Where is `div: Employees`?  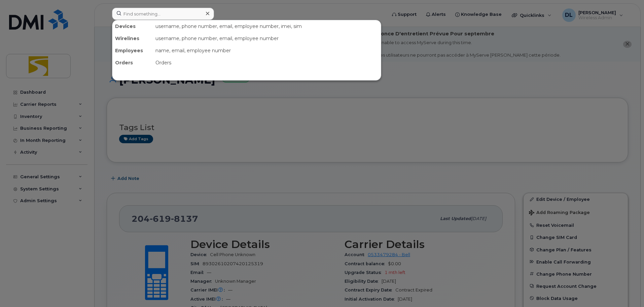
div: Employees is located at coordinates (133, 51).